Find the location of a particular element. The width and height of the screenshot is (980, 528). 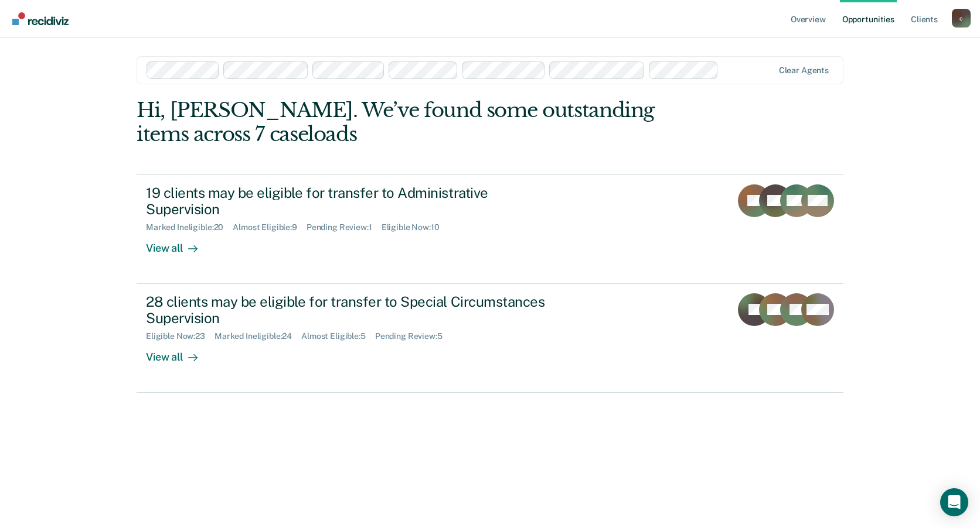

button: Profile dropdown button is located at coordinates (961, 18).